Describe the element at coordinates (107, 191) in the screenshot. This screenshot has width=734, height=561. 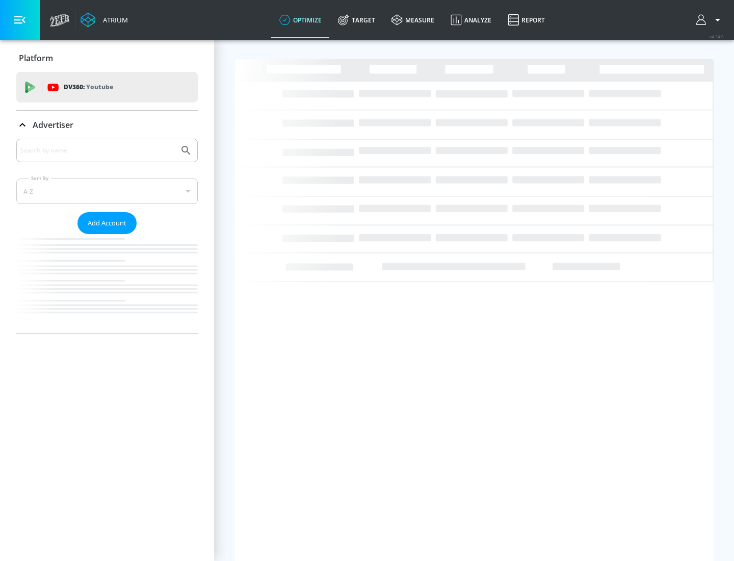
I see `div: A-Z` at that location.